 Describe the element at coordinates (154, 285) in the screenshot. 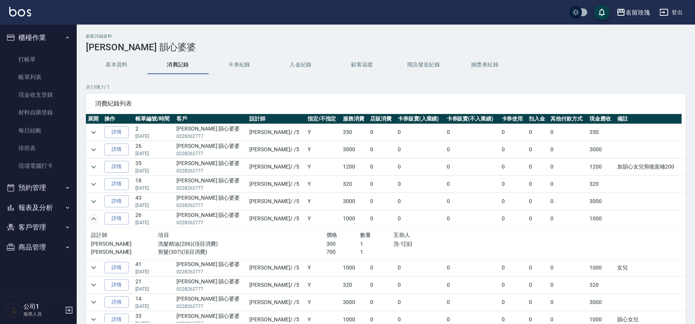

I see `td: 21` at that location.